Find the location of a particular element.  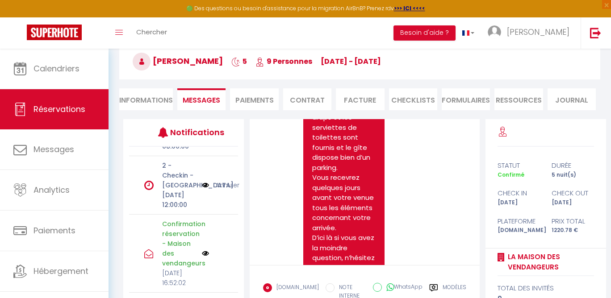

span: Paiements is located at coordinates (54, 230).